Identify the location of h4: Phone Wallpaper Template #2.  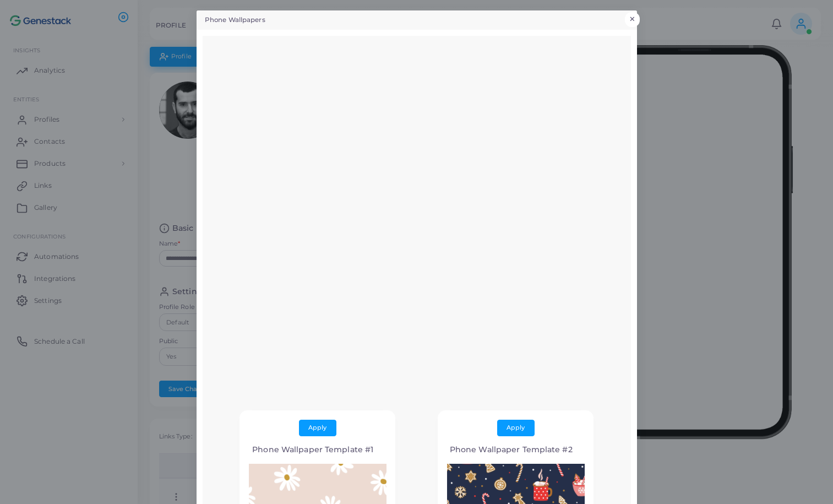
(511, 450).